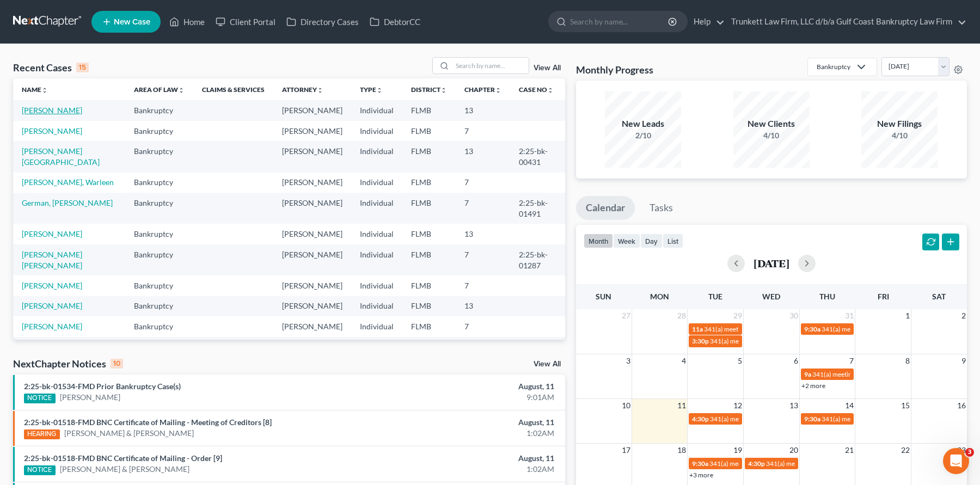 The height and width of the screenshot is (485, 980). Describe the element at coordinates (697, 329) in the screenshot. I see `span: 11a` at that location.